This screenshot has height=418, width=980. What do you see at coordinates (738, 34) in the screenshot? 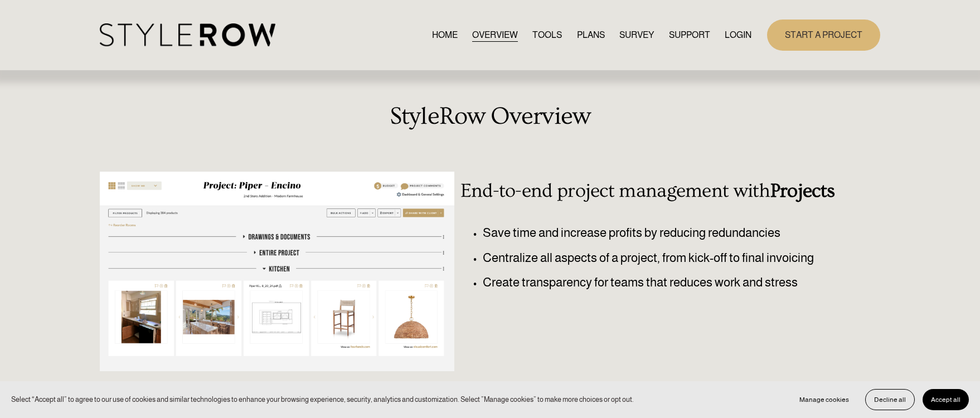
I see `a: LOGIN` at bounding box center [738, 34].